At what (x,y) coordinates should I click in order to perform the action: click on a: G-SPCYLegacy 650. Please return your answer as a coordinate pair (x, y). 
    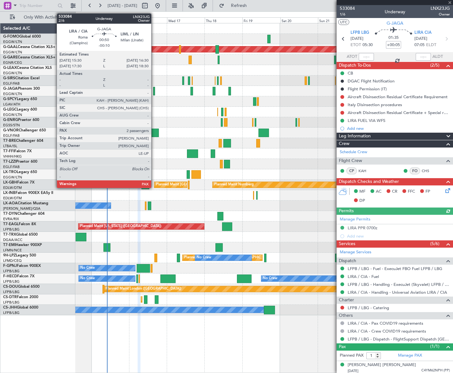
    Looking at the image, I should click on (20, 99).